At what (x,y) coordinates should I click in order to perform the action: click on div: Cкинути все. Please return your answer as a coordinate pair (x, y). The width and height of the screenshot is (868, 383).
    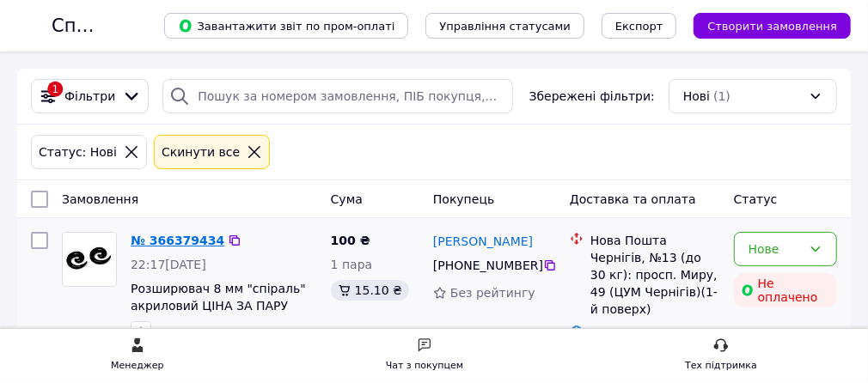
    Looking at the image, I should click on (200, 152).